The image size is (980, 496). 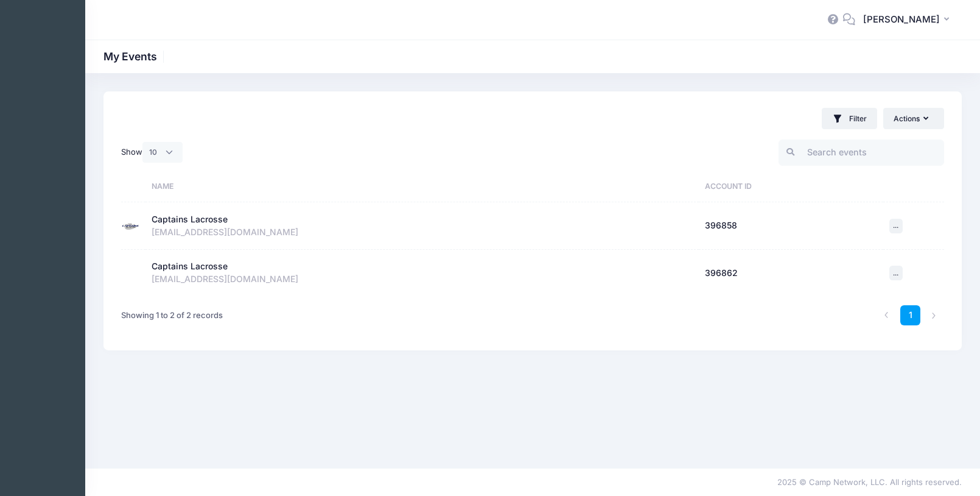 I want to click on h1: My Events, so click(x=135, y=56).